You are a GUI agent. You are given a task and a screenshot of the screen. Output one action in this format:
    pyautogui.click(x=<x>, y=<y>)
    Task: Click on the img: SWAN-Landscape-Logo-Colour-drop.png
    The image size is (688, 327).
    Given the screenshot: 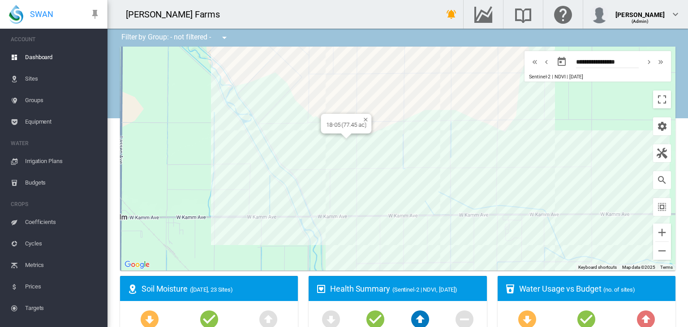 What is the action you would take?
    pyautogui.click(x=16, y=14)
    